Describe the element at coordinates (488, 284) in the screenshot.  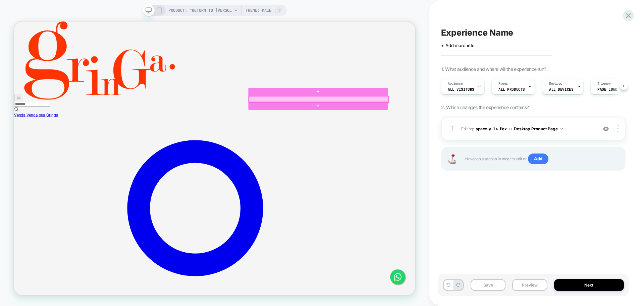
I see `button: Save` at that location.